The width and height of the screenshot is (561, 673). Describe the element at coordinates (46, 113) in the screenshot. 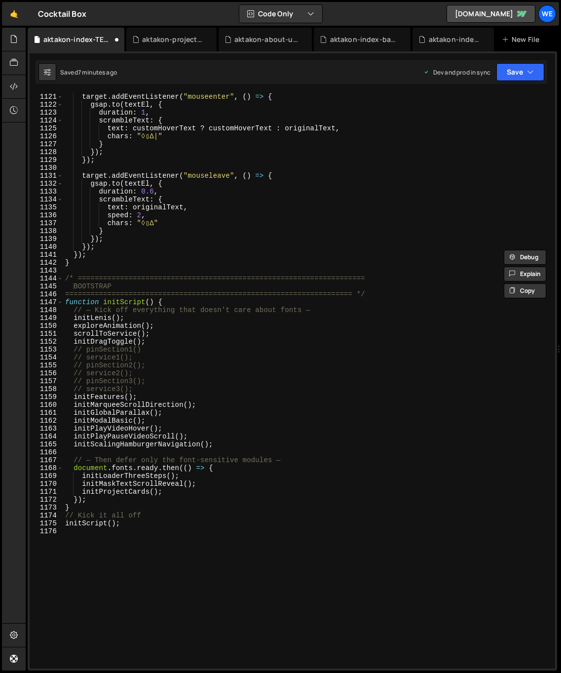

I see `div: 1123` at that location.